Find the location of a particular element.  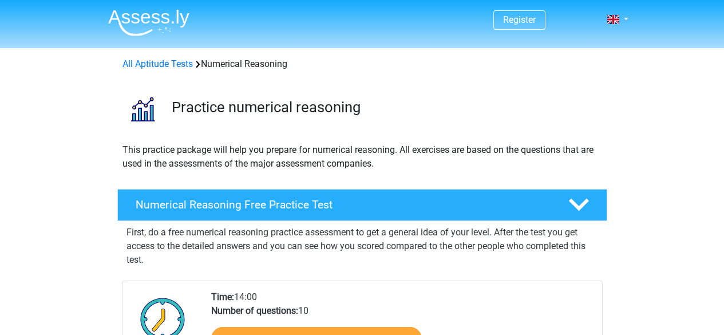

div: Numerical Reasoning is located at coordinates (363, 64).